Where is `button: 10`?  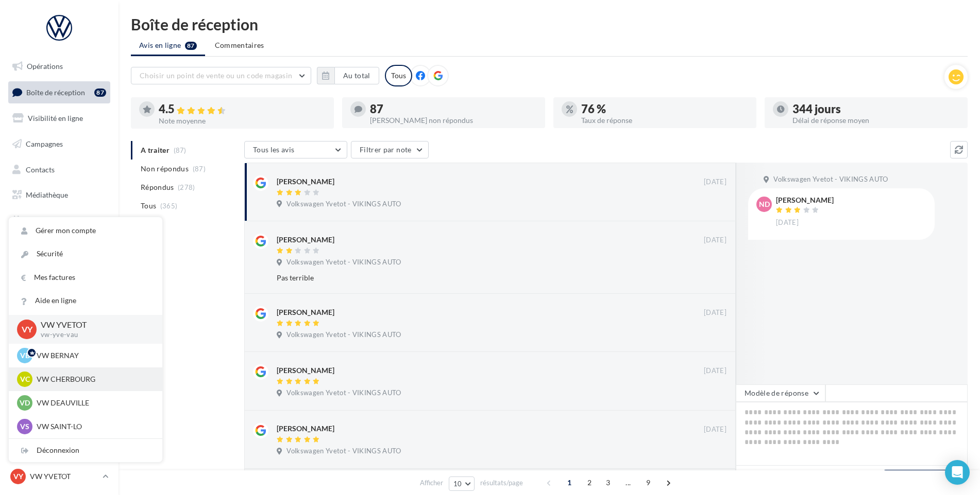 button: 10 is located at coordinates (462, 484).